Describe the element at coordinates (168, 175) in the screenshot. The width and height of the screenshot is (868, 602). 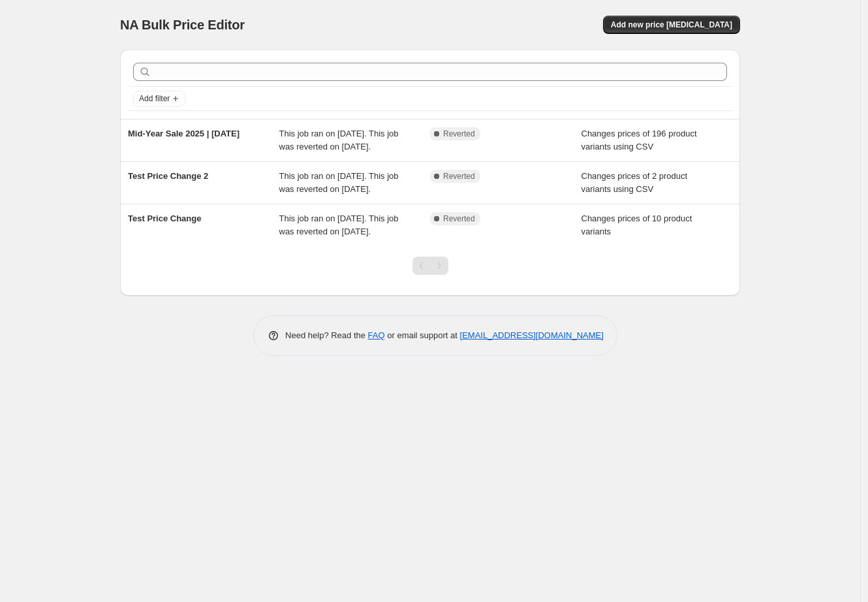
I see `span: Test Price Change 2` at that location.